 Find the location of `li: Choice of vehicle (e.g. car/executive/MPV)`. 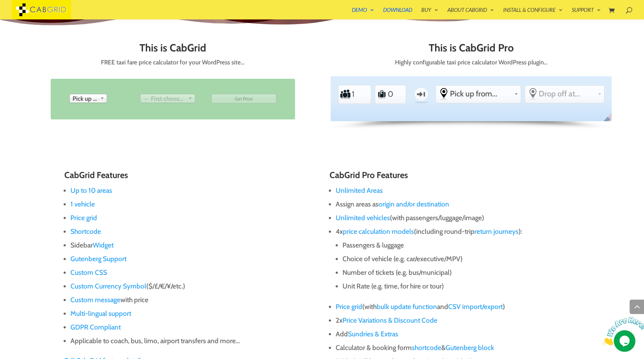

li: Choice of vehicle (e.g. car/executive/MPV) is located at coordinates (460, 259).